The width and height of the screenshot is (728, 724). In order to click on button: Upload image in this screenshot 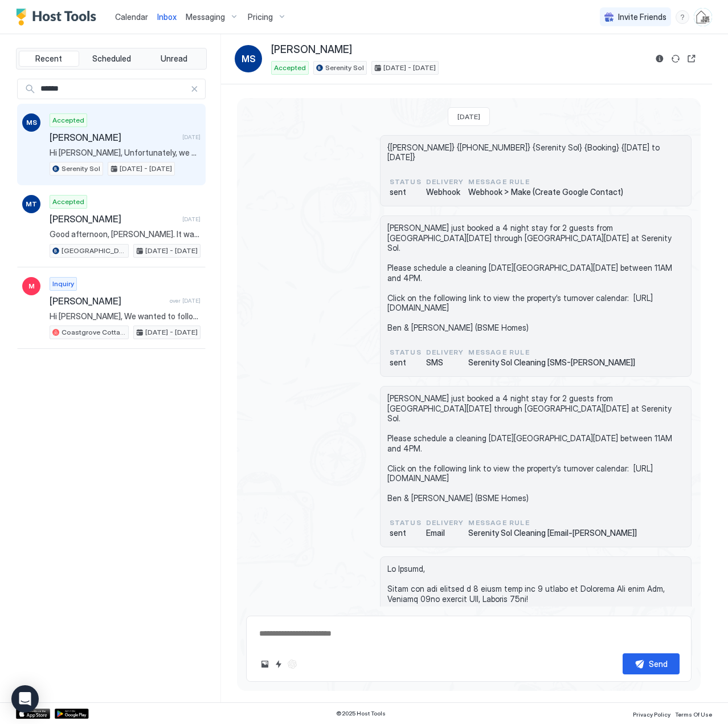, I will do `click(265, 664)`.